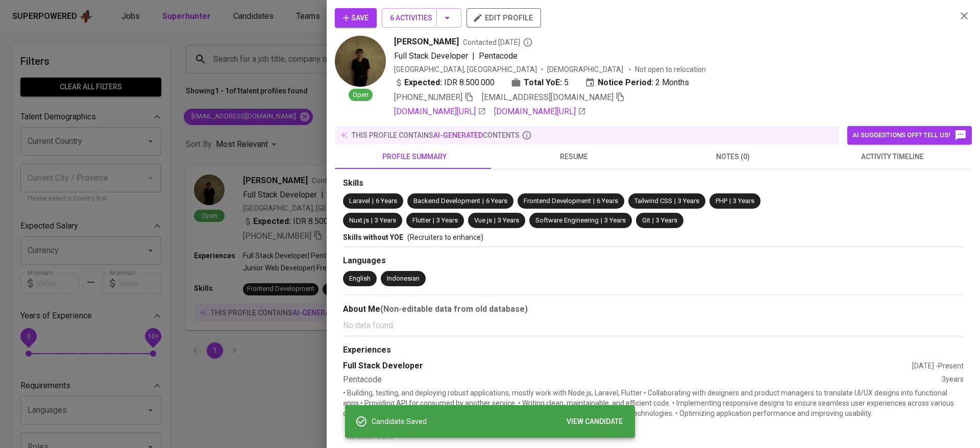 This screenshot has width=980, height=448. What do you see at coordinates (653, 261) in the screenshot?
I see `div: Languages` at bounding box center [653, 261].